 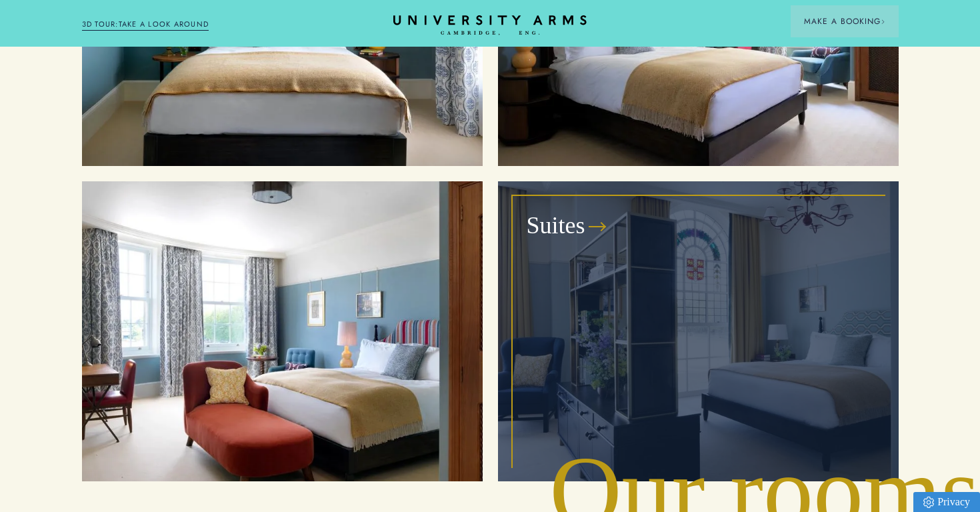 I want to click on a: Privacy, so click(x=947, y=502).